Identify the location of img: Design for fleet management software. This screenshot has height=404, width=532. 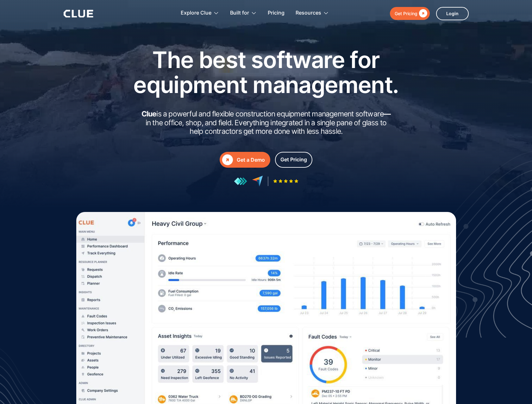
(462, 244).